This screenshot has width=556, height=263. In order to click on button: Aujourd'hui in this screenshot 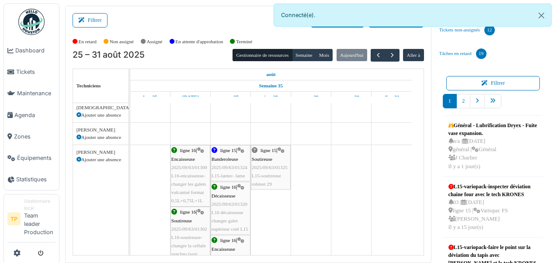, I will do `click(352, 55)`.